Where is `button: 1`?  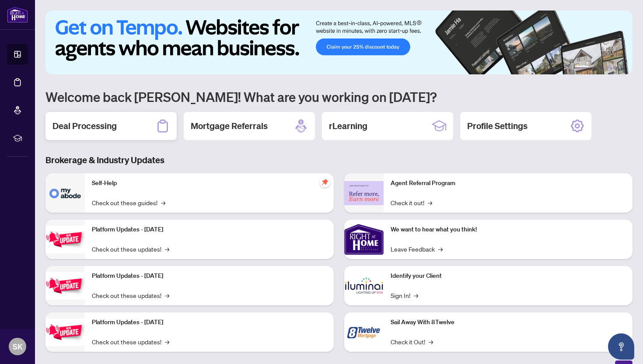
button: 1 is located at coordinates (582, 67).